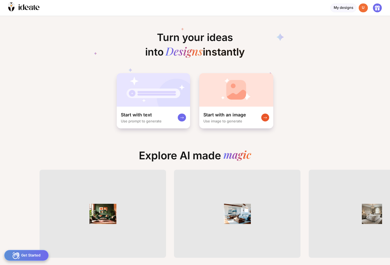 The width and height of the screenshot is (390, 265). What do you see at coordinates (343, 8) in the screenshot?
I see `div: My designs` at bounding box center [343, 8].